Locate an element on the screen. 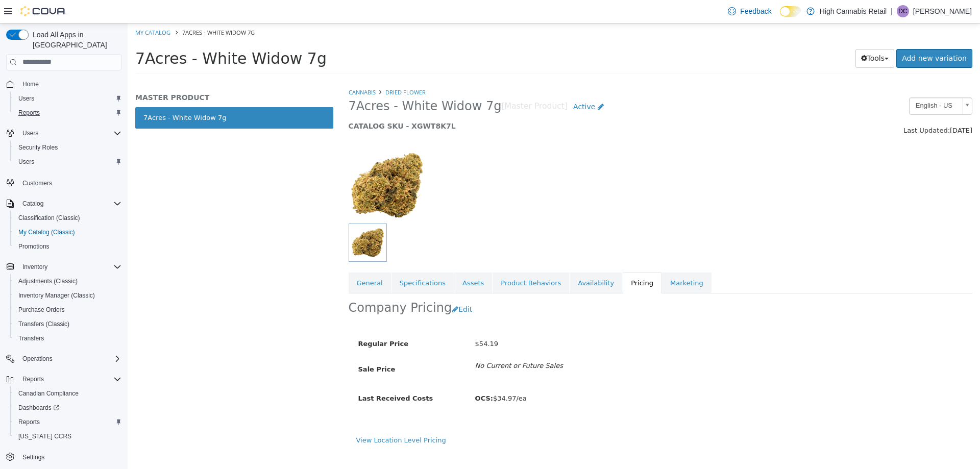 Image resolution: width=980 pixels, height=469 pixels. span: Feedback is located at coordinates (755, 11).